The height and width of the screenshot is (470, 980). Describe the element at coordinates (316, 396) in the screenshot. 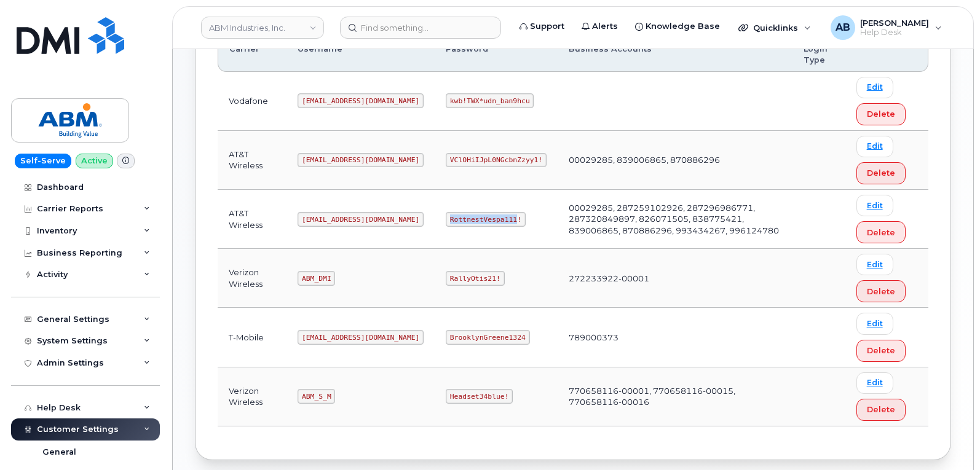

I see `code: ABM_S_M` at that location.